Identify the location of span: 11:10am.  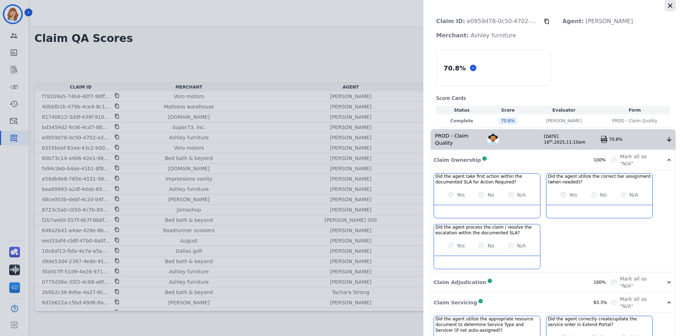
(576, 142).